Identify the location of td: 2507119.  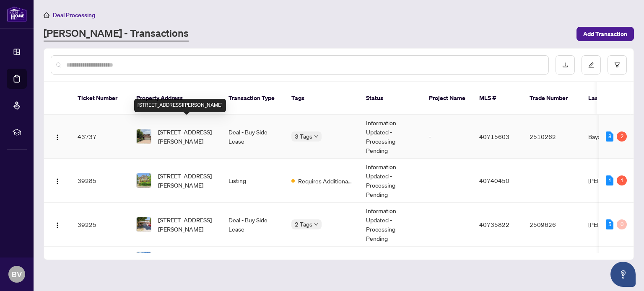
(552, 259).